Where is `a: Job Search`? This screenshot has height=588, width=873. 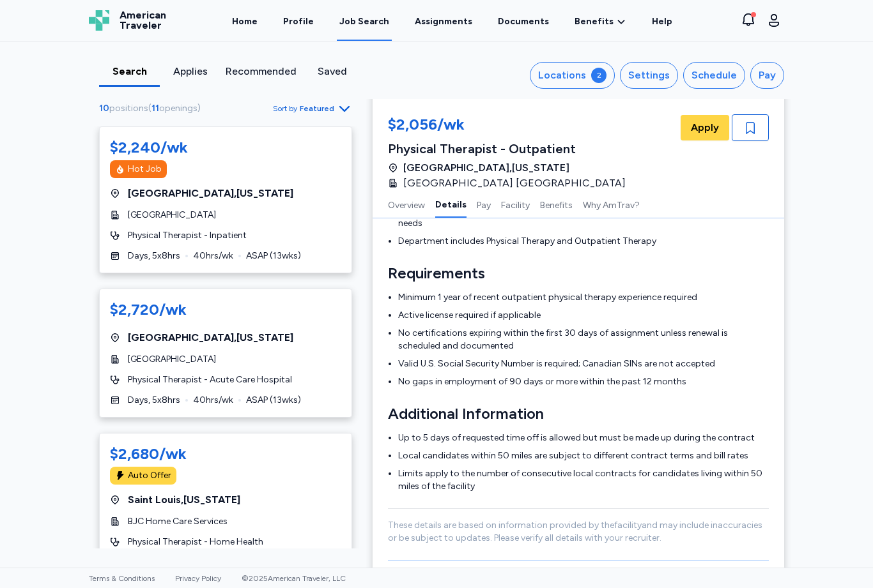 a: Job Search is located at coordinates (364, 21).